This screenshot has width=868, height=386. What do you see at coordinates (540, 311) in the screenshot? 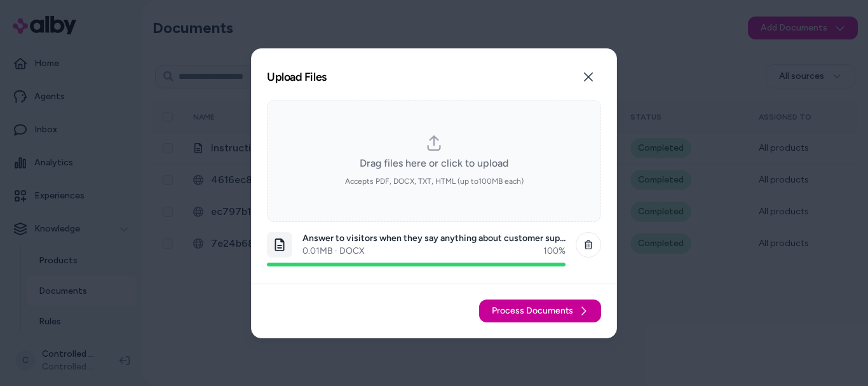
I see `button: Process Documents` at bounding box center [540, 311].